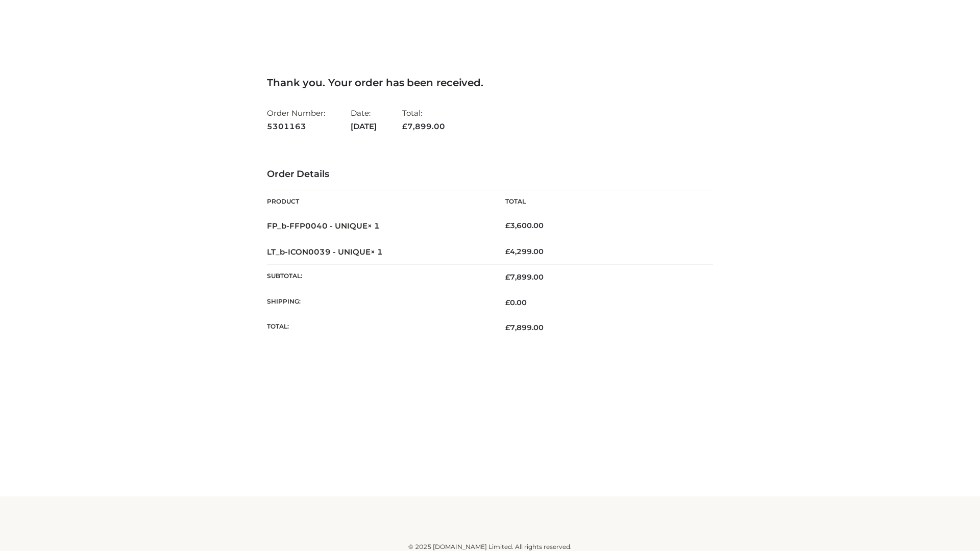  Describe the element at coordinates (324, 251) in the screenshot. I see `strong: LT_b-ICON0039 - UNIQUE` at that location.